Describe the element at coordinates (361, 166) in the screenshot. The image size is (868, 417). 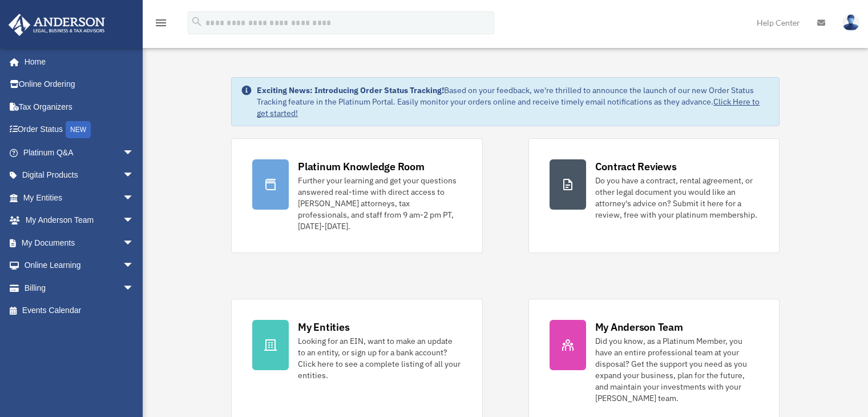
I see `div: Platinum Knowledge Room` at that location.